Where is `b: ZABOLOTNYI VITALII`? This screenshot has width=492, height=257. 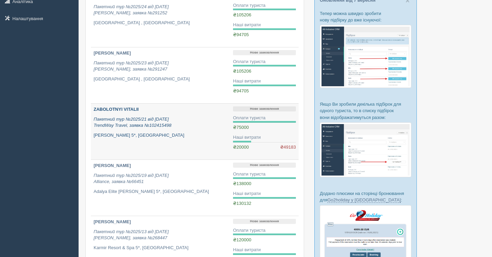
b: ZABOLOTNYI VITALII is located at coordinates (116, 109).